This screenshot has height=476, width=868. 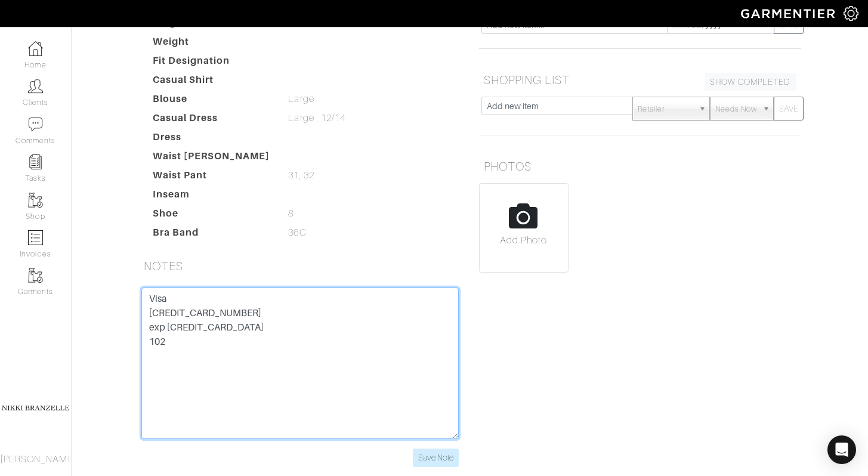 I want to click on button: SAVE, so click(x=788, y=109).